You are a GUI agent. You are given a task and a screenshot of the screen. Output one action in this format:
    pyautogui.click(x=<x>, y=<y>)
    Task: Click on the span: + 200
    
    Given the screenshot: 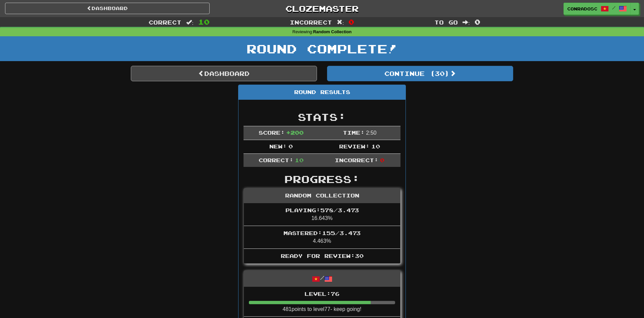 What is the action you would take?
    pyautogui.click(x=295, y=132)
    